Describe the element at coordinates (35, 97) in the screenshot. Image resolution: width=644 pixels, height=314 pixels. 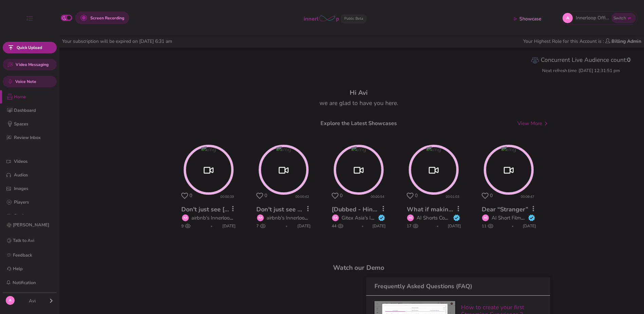
I see `p: Home` at that location.